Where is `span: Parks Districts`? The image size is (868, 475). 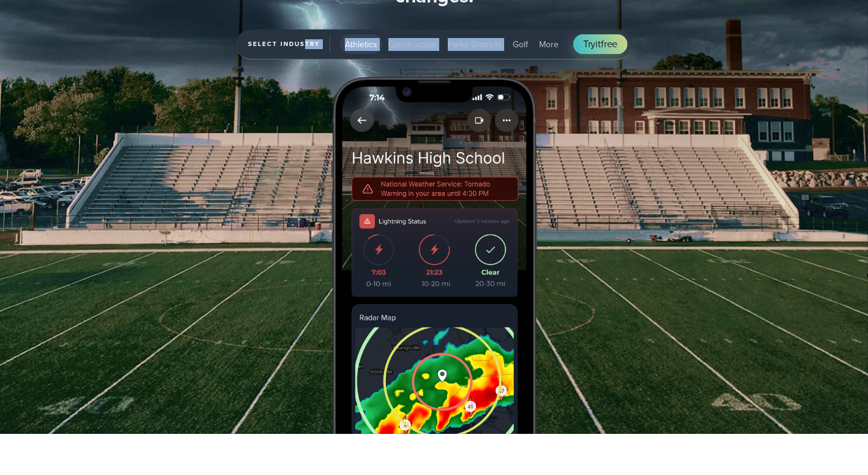
span: Parks Districts is located at coordinates (475, 44).